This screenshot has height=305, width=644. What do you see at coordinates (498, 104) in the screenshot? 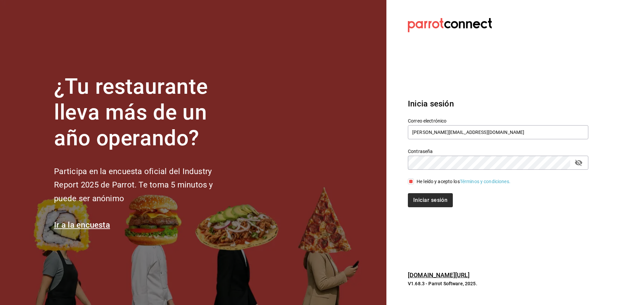
I see `h3: Inicia sesión` at bounding box center [498, 104].